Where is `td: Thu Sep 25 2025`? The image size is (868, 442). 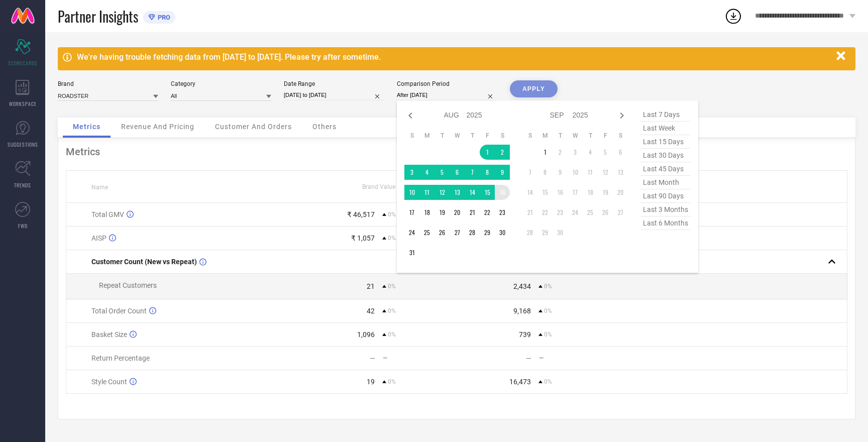
td: Thu Sep 25 2025 is located at coordinates (590, 212).